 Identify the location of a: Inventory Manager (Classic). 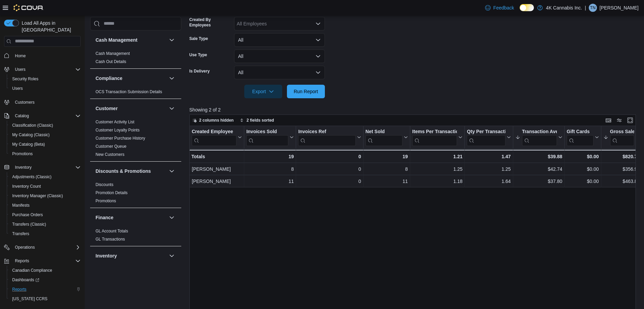
(37, 196).